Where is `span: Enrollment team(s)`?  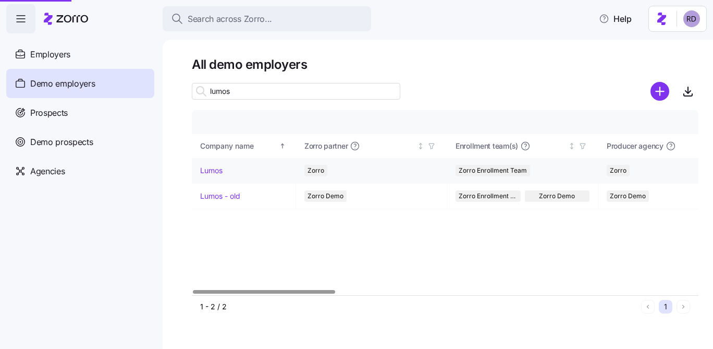 span: Enrollment team(s) is located at coordinates (487, 146).